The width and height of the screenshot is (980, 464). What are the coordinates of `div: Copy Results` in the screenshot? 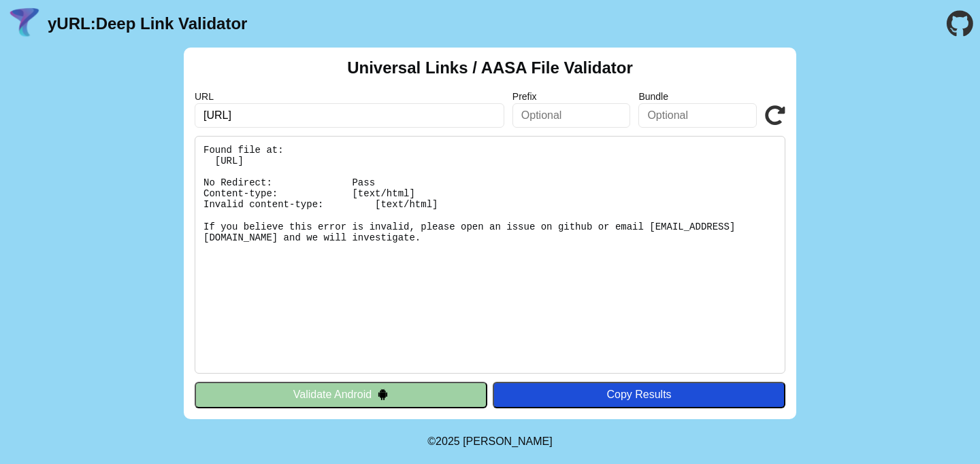 It's located at (639, 395).